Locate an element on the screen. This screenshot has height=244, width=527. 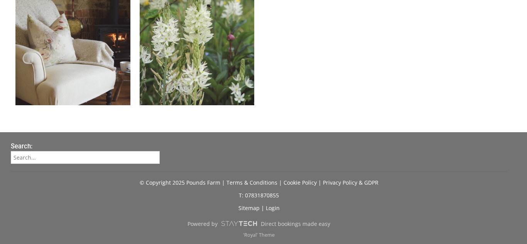
a: Privacy Policy & GDPR is located at coordinates (351, 183).